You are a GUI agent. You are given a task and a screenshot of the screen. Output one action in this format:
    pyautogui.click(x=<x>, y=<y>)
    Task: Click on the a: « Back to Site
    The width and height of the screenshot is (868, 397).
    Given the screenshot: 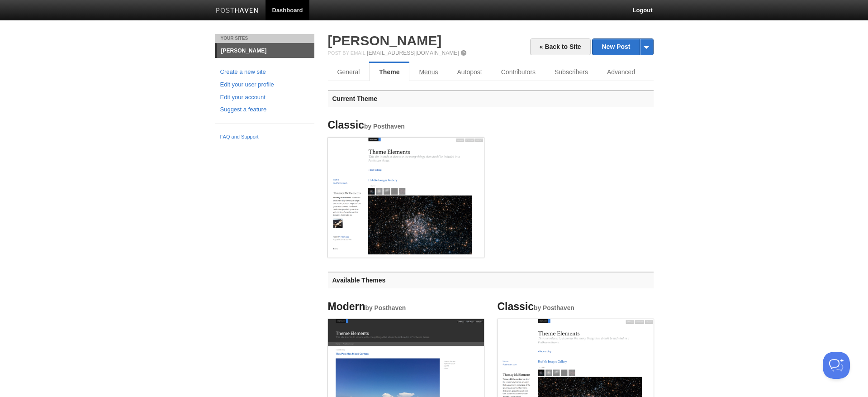 What is the action you would take?
    pyautogui.click(x=560, y=47)
    